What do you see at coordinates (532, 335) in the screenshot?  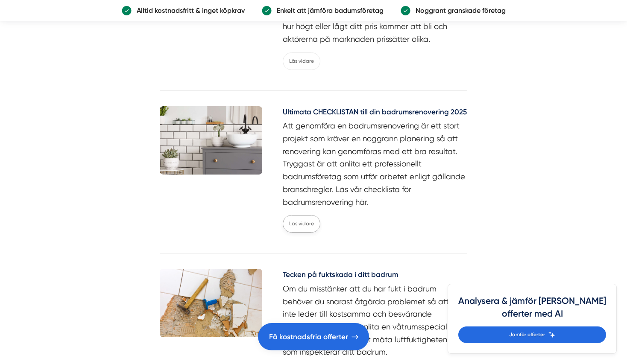 I see `a: Jämför offerter` at bounding box center [532, 335].